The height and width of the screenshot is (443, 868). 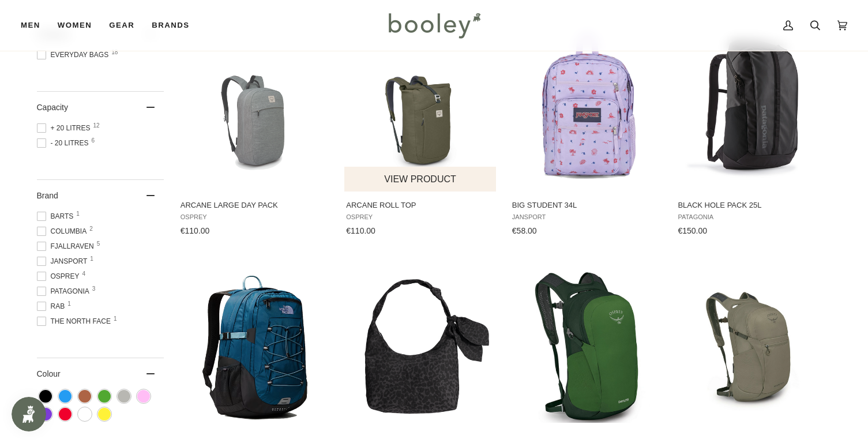 I want to click on button: View product, so click(x=420, y=179).